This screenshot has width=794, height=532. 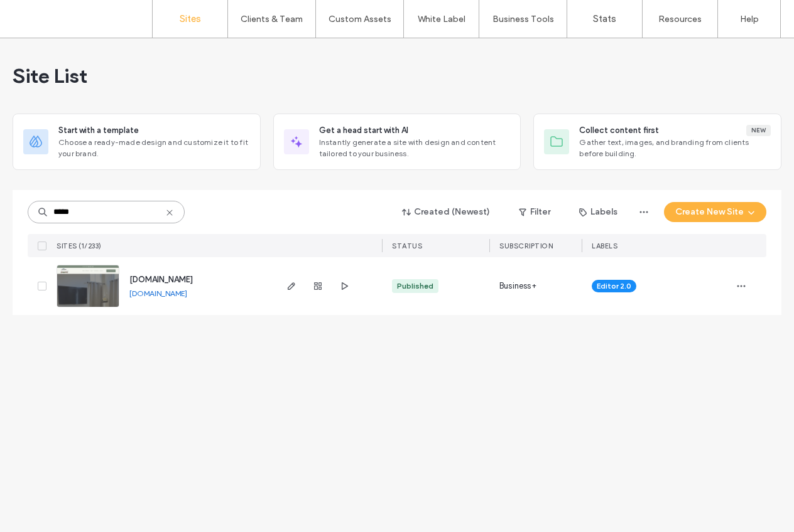 I want to click on span: STATUS, so click(x=407, y=246).